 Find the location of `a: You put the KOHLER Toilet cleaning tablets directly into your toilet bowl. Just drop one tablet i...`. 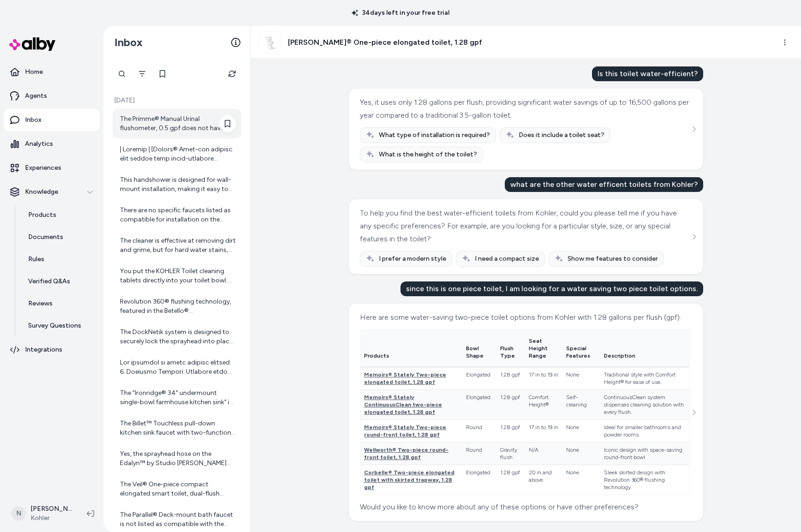

a: You put the KOHLER Toilet cleaning tablets directly into your toilet bowl. Just drop one tablet i... is located at coordinates (177, 276).